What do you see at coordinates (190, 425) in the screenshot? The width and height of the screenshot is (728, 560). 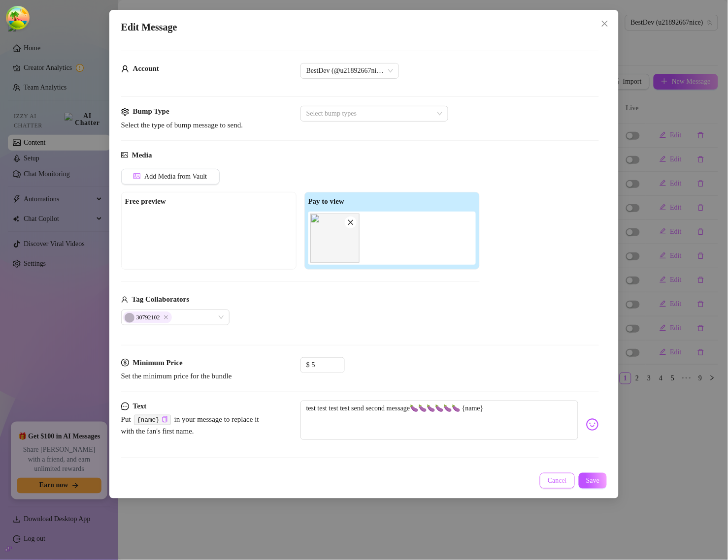 I see `span: Put in your message to replace it with the fan's first name.` at bounding box center [190, 425].